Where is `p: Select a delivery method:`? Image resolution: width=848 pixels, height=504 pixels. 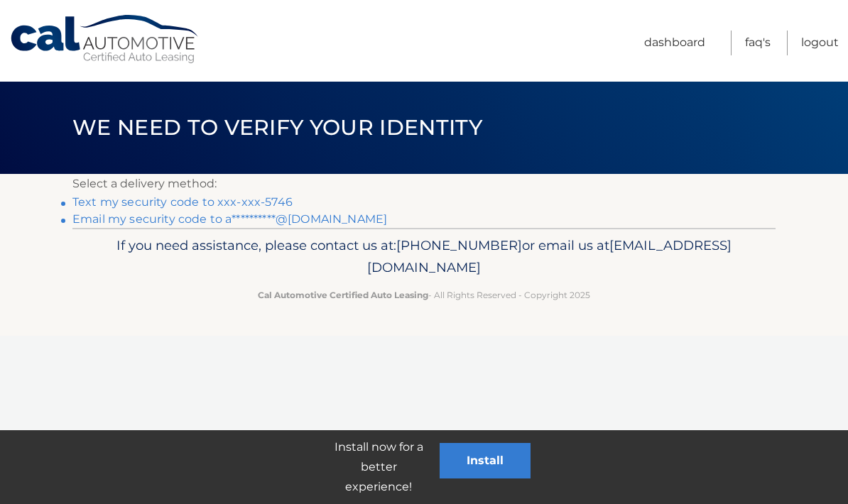 p: Select a delivery method: is located at coordinates (424, 184).